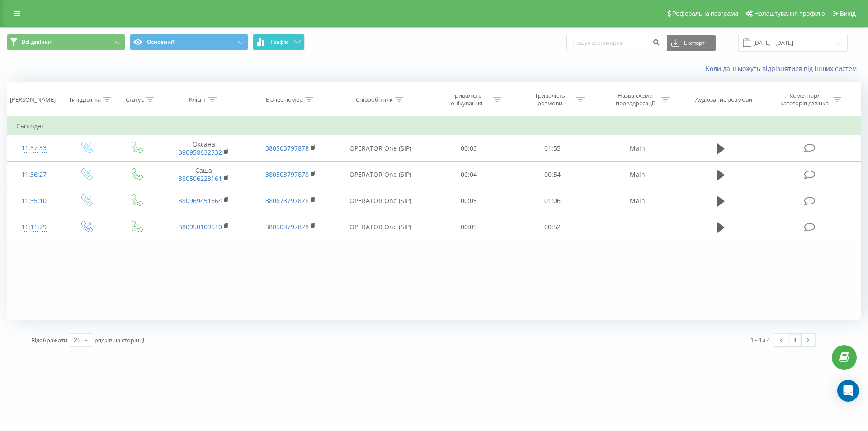  What do you see at coordinates (635, 100) in the screenshot?
I see `div: Назва схеми переадресації` at bounding box center [635, 100].